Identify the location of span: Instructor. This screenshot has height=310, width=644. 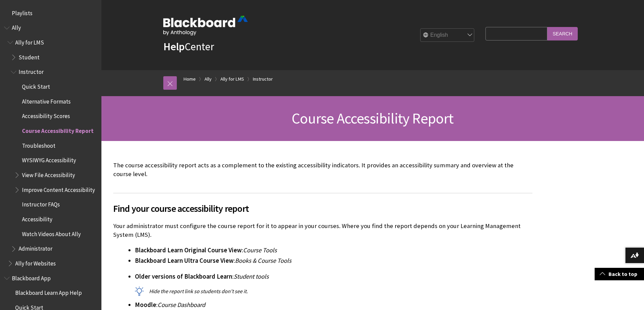
(31, 71).